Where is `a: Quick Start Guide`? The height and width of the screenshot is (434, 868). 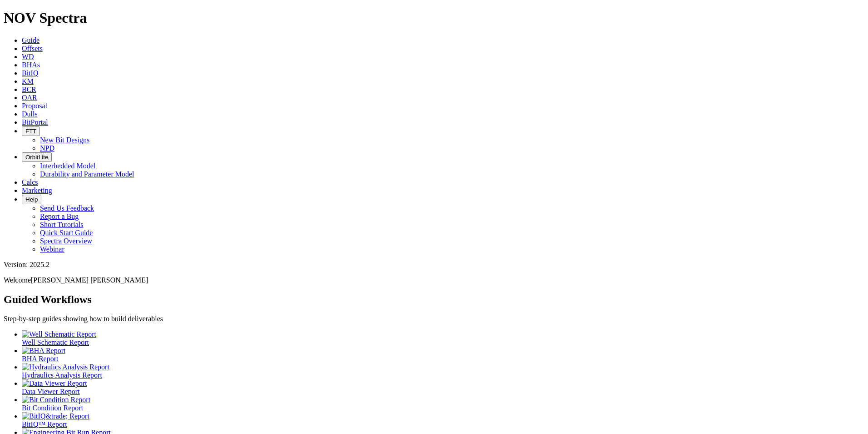
a: Quick Start Guide is located at coordinates (67, 232).